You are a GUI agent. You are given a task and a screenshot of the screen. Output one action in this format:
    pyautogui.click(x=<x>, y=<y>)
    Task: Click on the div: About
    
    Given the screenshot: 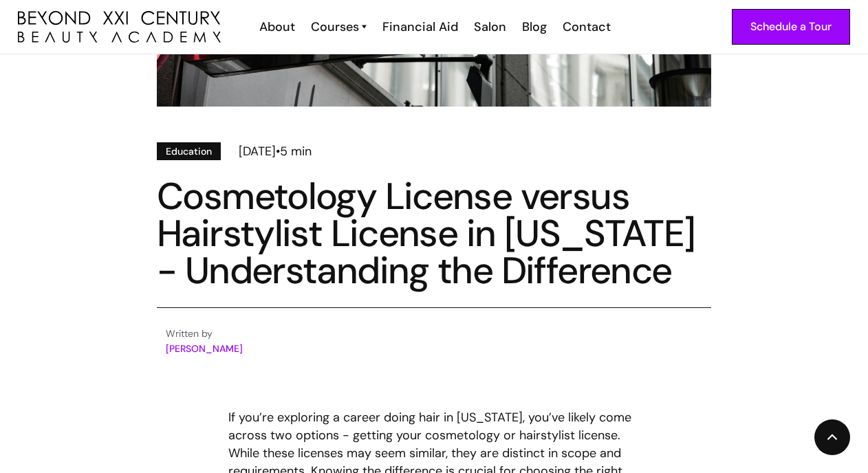 What is the action you would take?
    pyautogui.click(x=277, y=27)
    